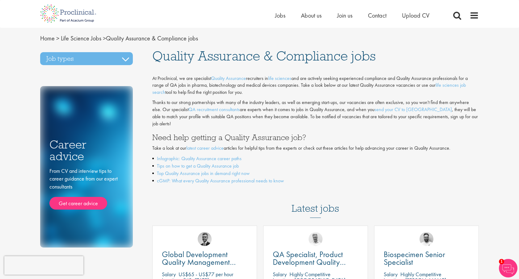 This screenshot has height=279, width=519. I want to click on a: Joshua Bye, so click(315, 239).